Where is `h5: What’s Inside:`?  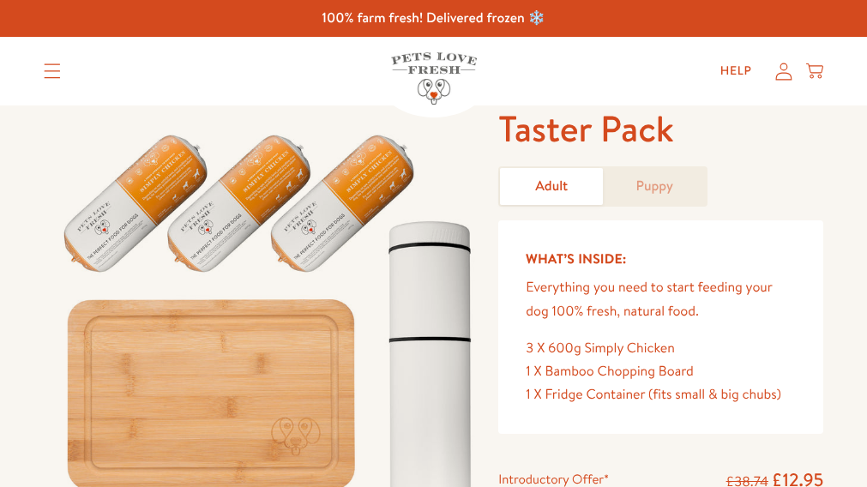
h5: What’s Inside: is located at coordinates (660, 259).